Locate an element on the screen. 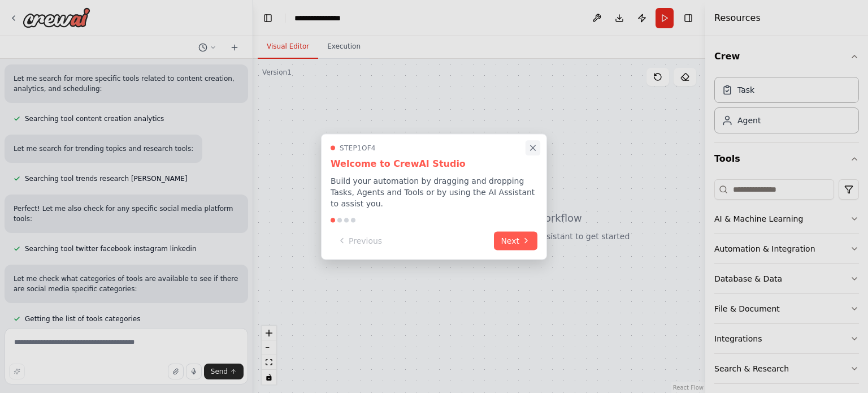 The image size is (868, 393). button: Next is located at coordinates (516, 240).